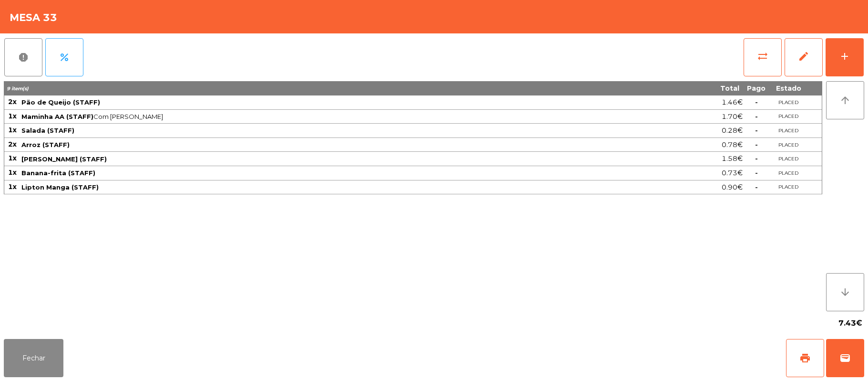  Describe the element at coordinates (33, 18) in the screenshot. I see `h4: Mesa 33` at that location.